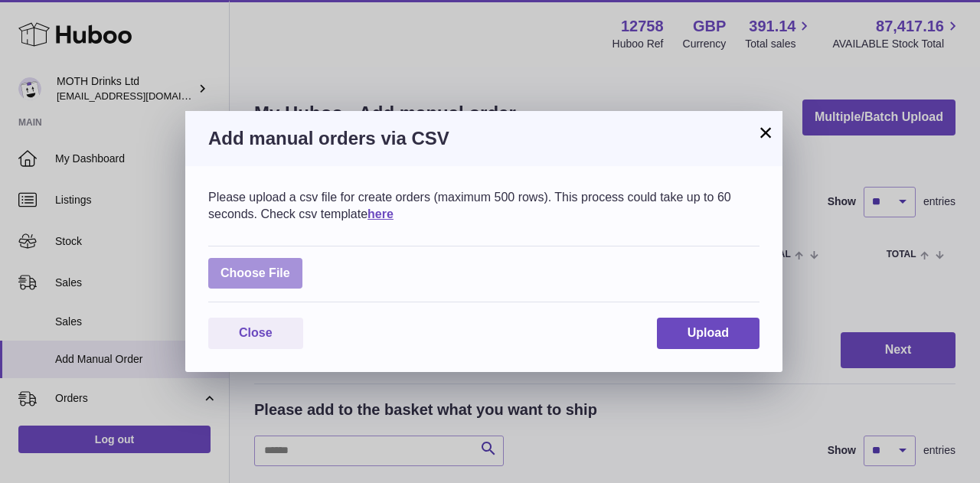 The width and height of the screenshot is (980, 483). I want to click on span: Close, so click(256, 333).